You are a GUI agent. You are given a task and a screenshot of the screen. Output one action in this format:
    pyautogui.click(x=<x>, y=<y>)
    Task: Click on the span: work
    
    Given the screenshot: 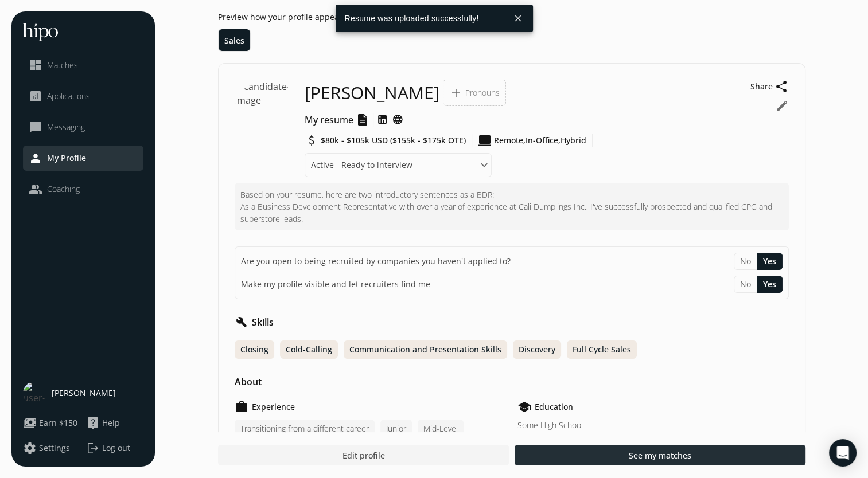 What is the action you would take?
    pyautogui.click(x=241, y=408)
    